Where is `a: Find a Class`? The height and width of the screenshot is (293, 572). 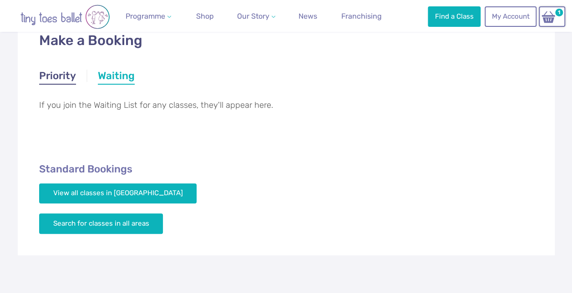
a: Find a Class is located at coordinates (454, 16).